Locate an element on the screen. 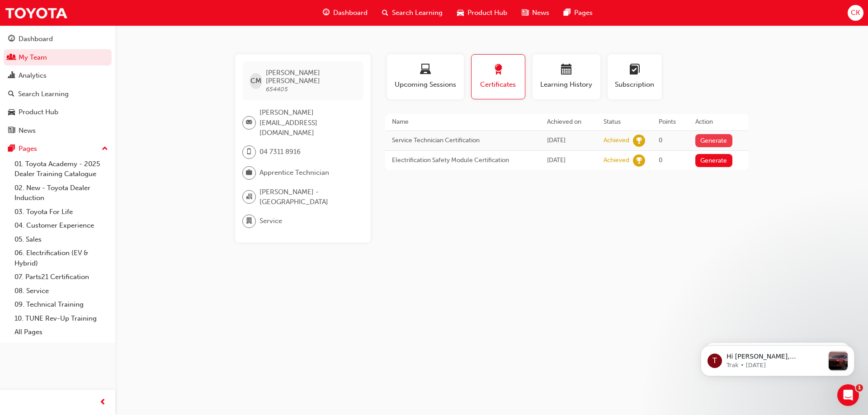 This screenshot has width=868, height=415. a: 05. Sales is located at coordinates (61, 239).